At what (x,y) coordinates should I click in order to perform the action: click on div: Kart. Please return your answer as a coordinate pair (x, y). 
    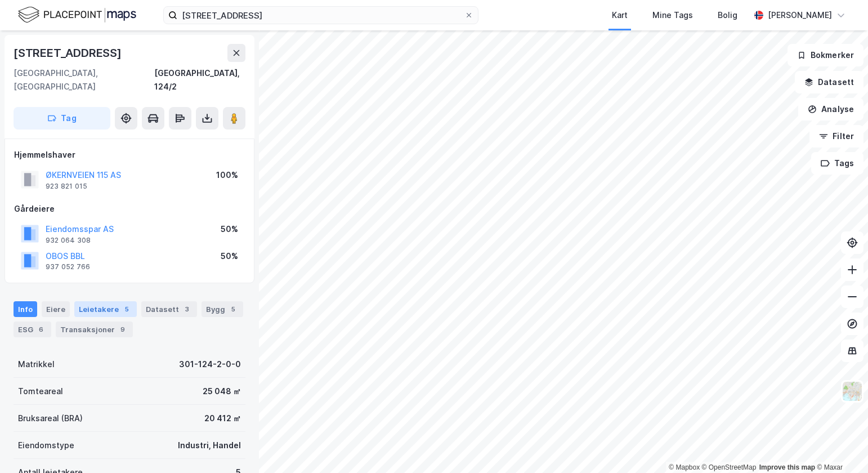
    Looking at the image, I should click on (620, 15).